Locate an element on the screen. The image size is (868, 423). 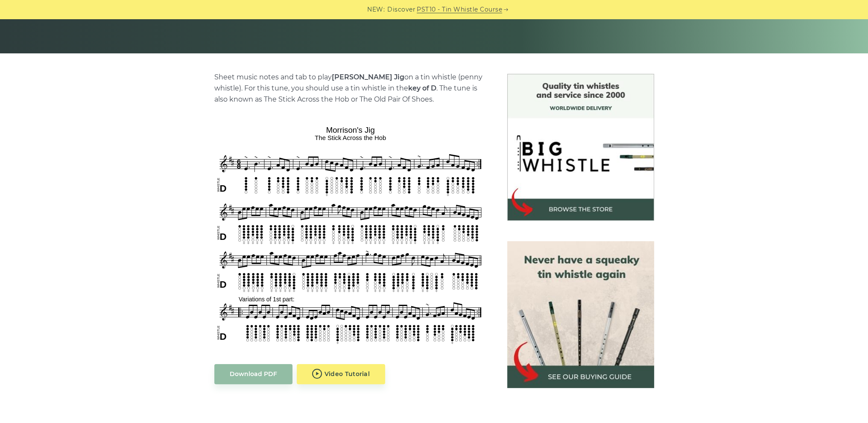
strong: key of D is located at coordinates (422, 88).